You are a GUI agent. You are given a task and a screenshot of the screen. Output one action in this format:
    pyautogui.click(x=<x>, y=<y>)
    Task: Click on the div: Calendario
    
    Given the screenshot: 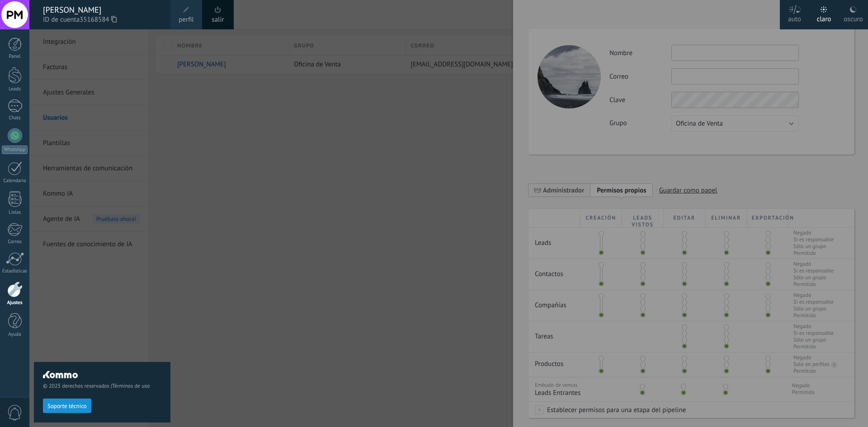 What is the action you would take?
    pyautogui.click(x=15, y=181)
    